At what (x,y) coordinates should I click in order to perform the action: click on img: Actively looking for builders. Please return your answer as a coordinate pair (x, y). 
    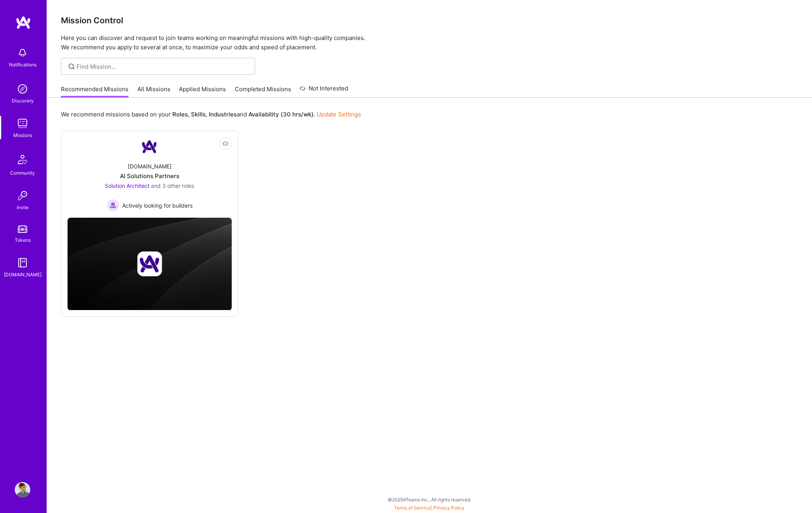
    Looking at the image, I should click on (113, 205).